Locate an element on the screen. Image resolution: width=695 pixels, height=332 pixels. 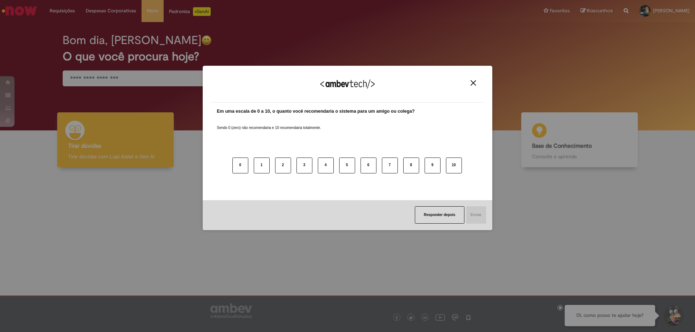
button: 0 is located at coordinates (240, 166).